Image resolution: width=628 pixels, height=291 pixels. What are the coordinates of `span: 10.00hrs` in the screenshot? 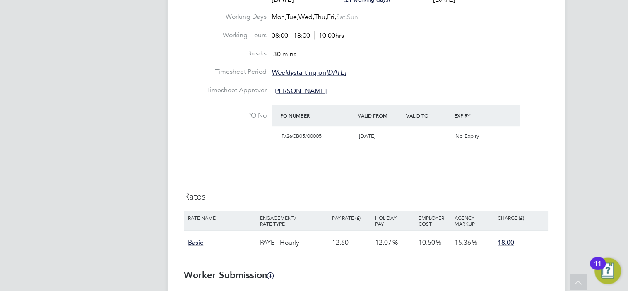 It's located at (330, 36).